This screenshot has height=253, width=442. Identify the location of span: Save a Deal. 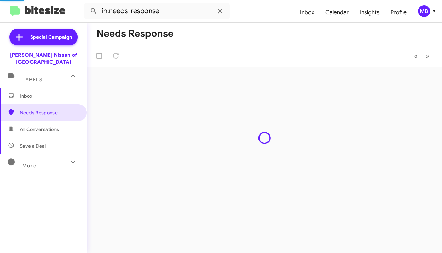
(33, 146).